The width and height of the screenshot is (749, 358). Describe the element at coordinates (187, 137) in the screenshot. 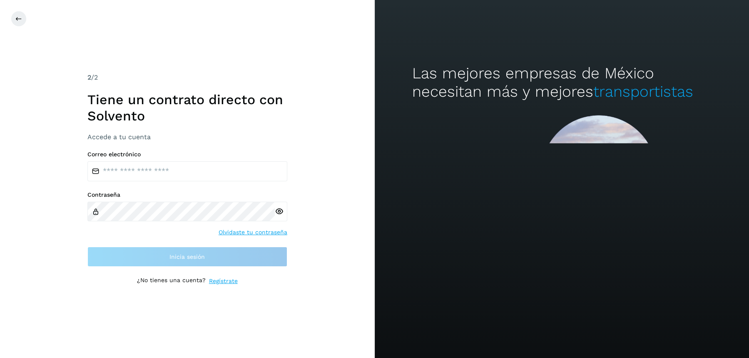

I see `h3: Accede a tu cuenta` at that location.